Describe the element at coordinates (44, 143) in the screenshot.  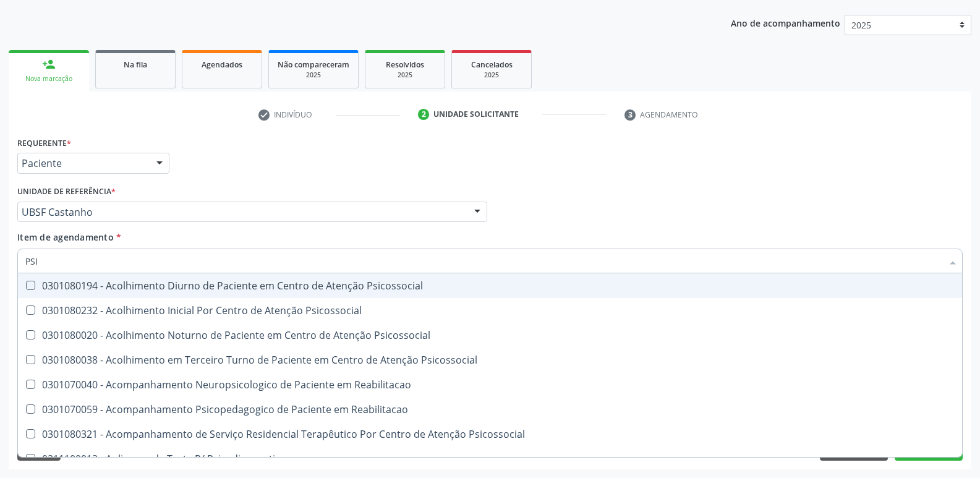
I see `label: Requerente` at that location.